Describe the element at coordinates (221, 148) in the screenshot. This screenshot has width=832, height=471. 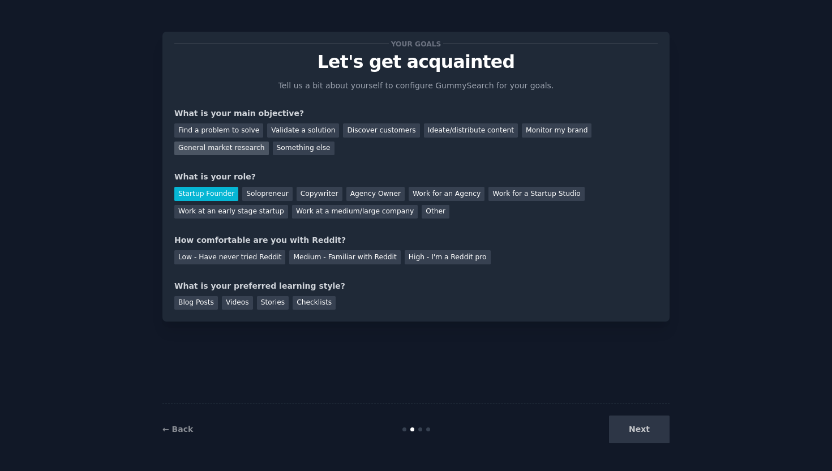
I see `div: General market research` at that location.